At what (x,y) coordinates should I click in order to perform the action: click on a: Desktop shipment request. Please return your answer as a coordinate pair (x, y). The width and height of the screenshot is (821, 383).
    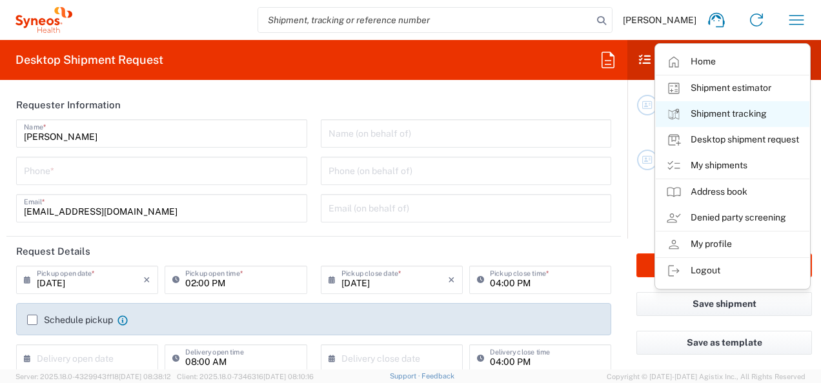
    Looking at the image, I should click on (732, 140).